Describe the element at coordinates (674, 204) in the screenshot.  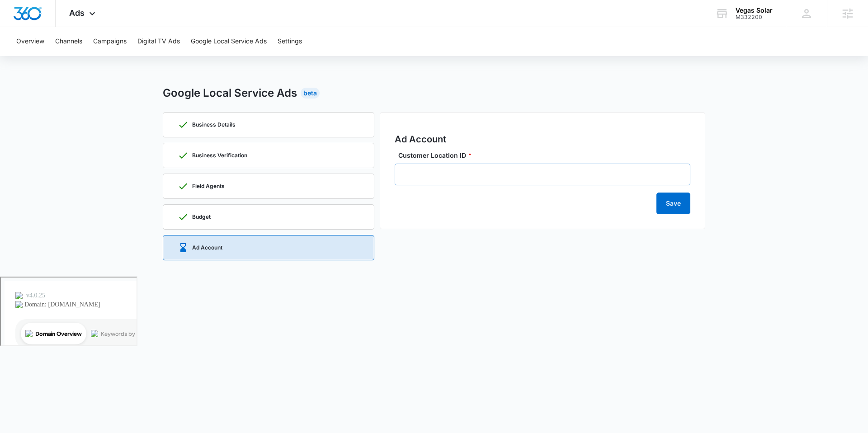
I see `button: Save` at that location.